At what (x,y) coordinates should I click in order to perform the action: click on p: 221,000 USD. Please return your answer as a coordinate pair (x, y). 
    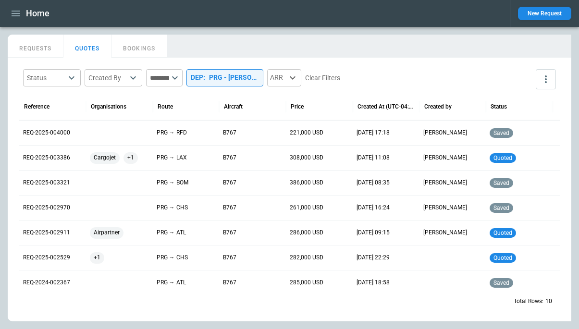
    Looking at the image, I should click on (319, 133).